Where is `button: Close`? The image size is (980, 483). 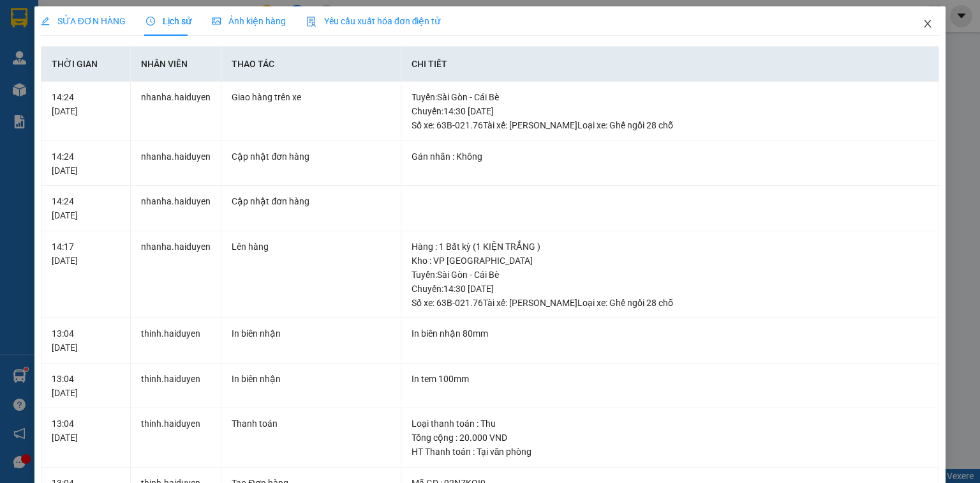
button: Close is located at coordinates (928, 24).